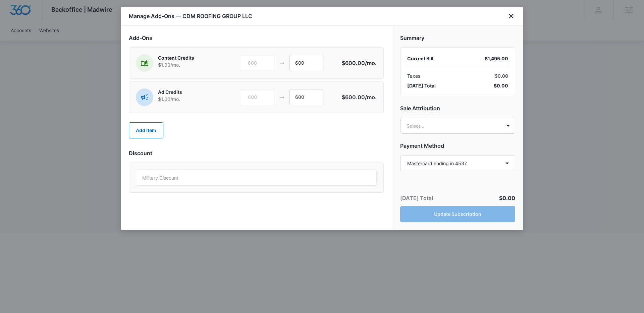 The height and width of the screenshot is (313, 644). What do you see at coordinates (187, 92) in the screenshot?
I see `p: Ad Credits` at bounding box center [187, 92].